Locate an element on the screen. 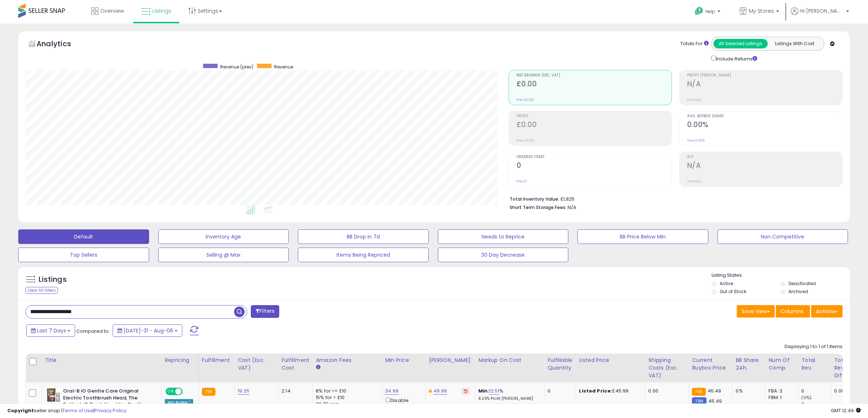  b: Total Inventory Value: is located at coordinates (534, 199).